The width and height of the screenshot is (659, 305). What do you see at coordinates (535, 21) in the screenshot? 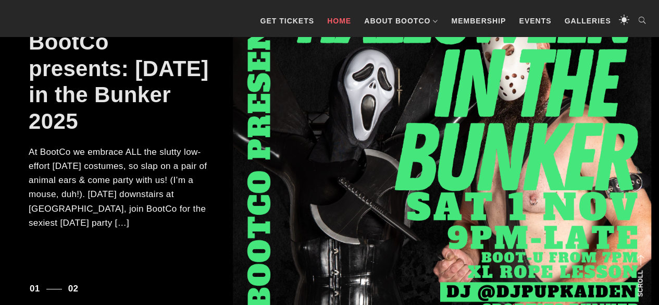
I see `a: Events` at bounding box center [535, 21].